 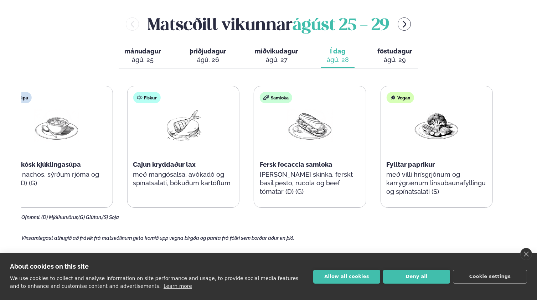 What do you see at coordinates (310, 125) in the screenshot?
I see `img: Panini.png` at bounding box center [310, 125].